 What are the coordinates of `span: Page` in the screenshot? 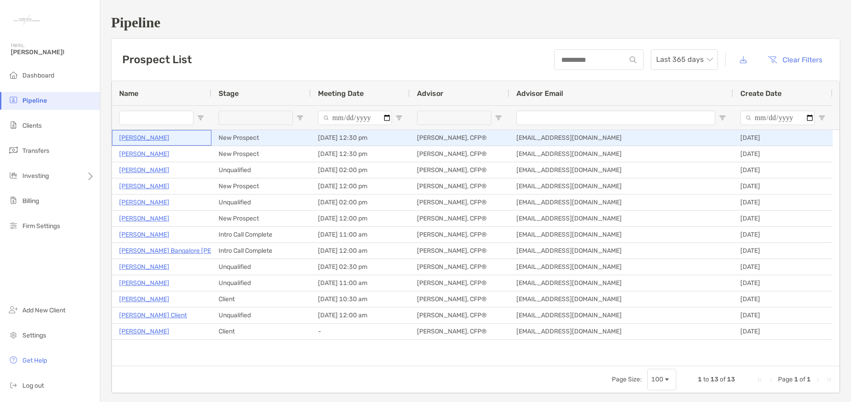 It's located at (785, 379).